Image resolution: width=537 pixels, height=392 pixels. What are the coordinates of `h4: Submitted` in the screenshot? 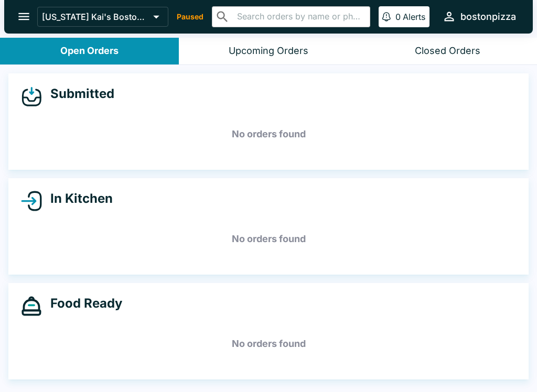 It's located at (78, 94).